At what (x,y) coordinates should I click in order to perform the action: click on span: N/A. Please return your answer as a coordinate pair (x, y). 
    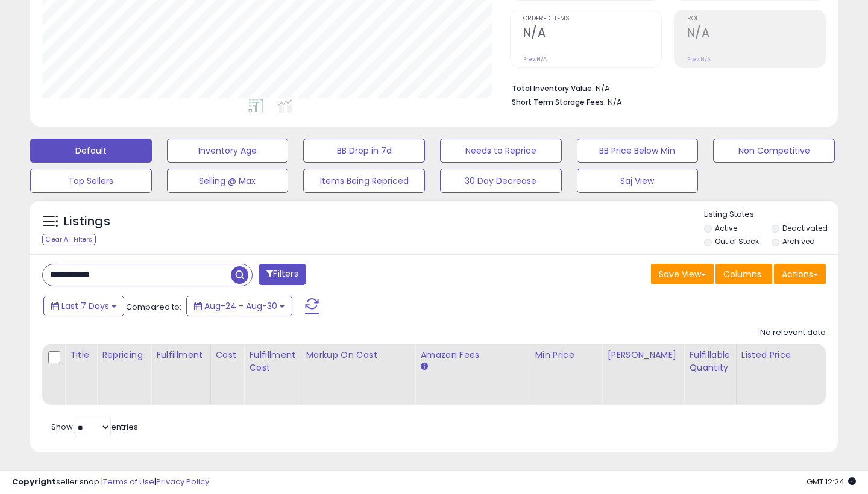
    Looking at the image, I should click on (615, 102).